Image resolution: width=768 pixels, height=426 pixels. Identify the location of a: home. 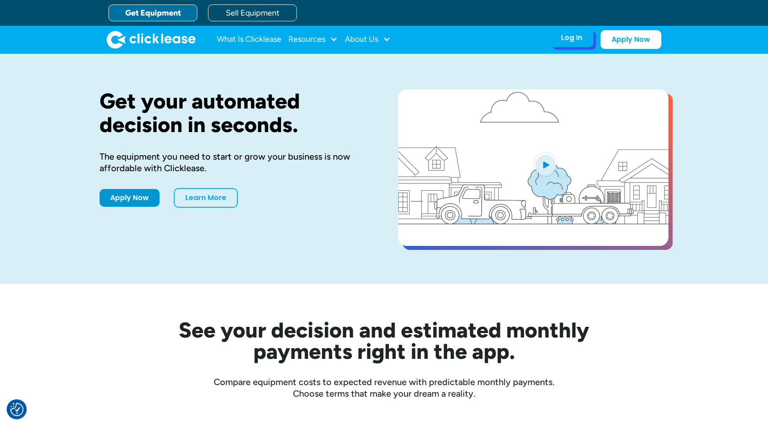
(151, 40).